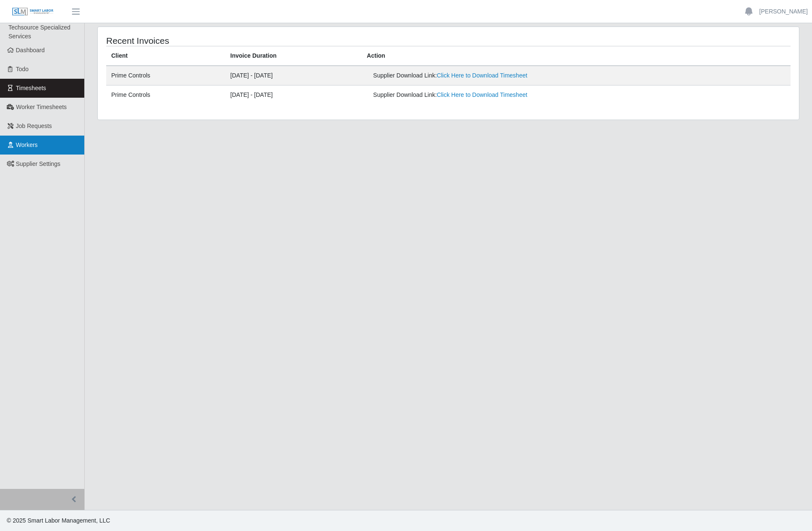  I want to click on th: Invoice Duration, so click(294, 56).